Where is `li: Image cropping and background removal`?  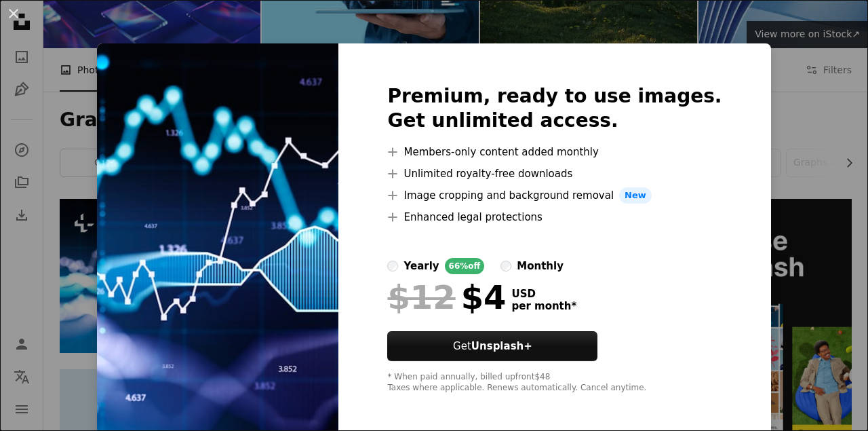
li: Image cropping and background removal is located at coordinates (554, 195).